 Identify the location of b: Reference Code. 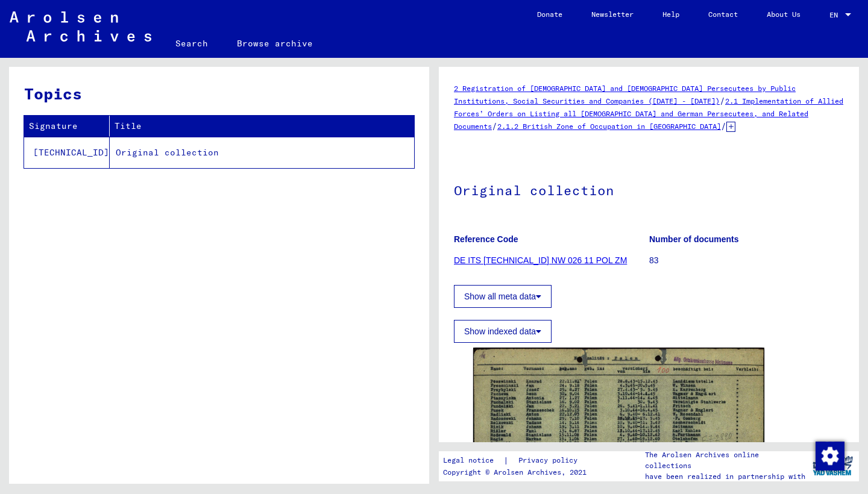
(486, 239).